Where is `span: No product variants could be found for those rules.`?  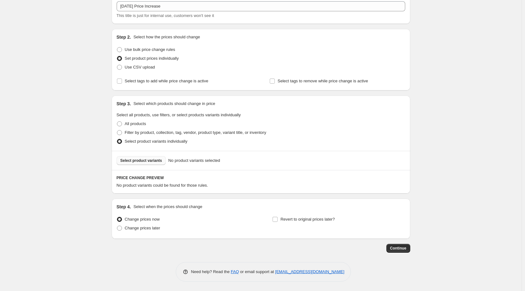 span: No product variants could be found for those rules. is located at coordinates (162, 185).